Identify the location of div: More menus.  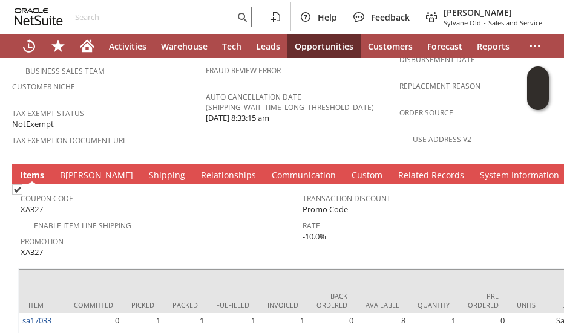
(535, 46).